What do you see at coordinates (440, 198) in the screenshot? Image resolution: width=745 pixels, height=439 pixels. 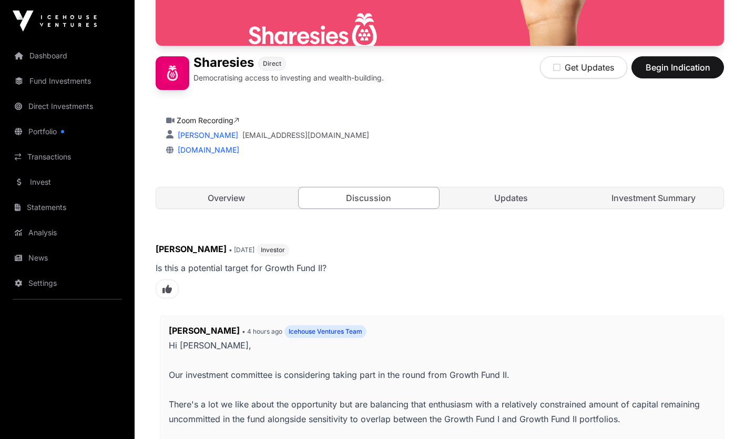 I see `nav: Tabs` at bounding box center [440, 198].